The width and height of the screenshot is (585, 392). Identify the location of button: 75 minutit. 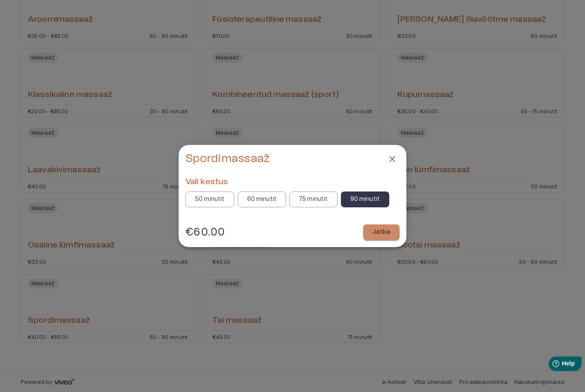
(313, 200).